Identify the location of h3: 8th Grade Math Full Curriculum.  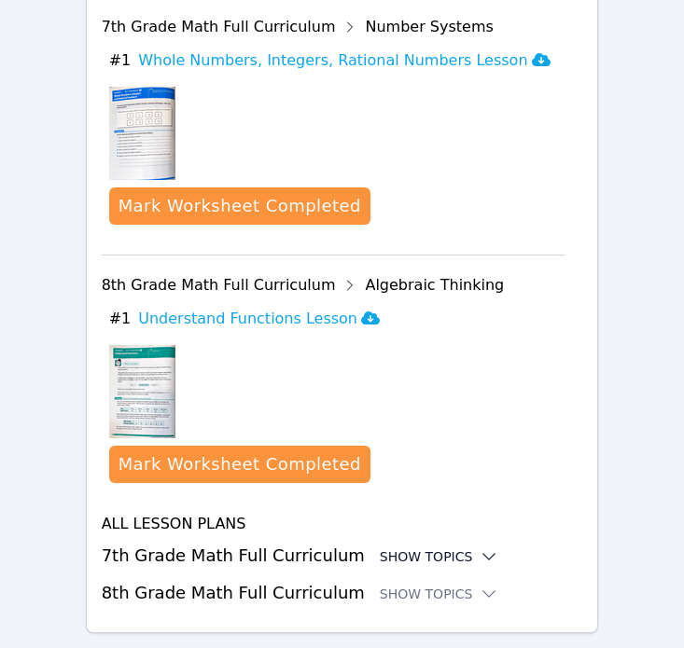
(342, 593).